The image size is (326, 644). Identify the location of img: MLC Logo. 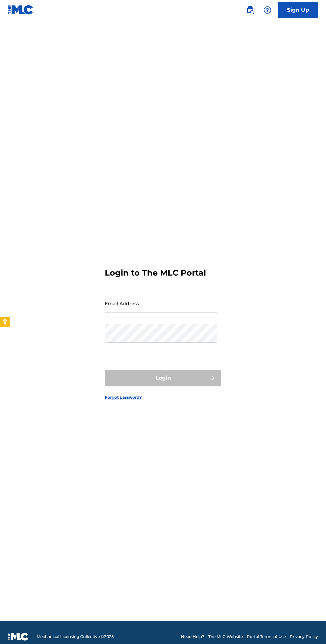
(21, 10).